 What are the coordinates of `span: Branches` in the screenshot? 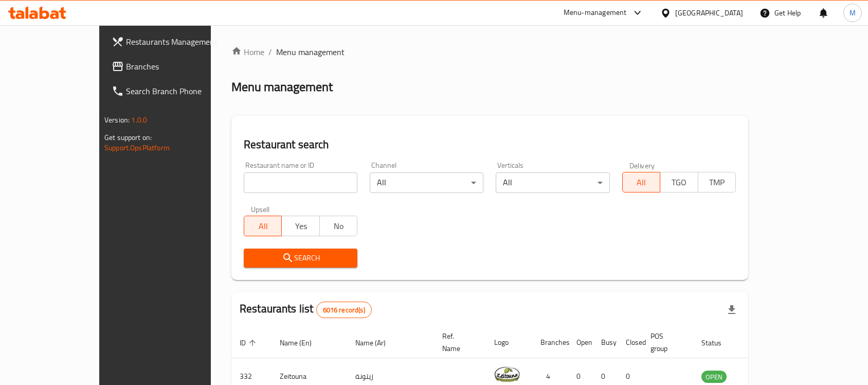 It's located at (181, 66).